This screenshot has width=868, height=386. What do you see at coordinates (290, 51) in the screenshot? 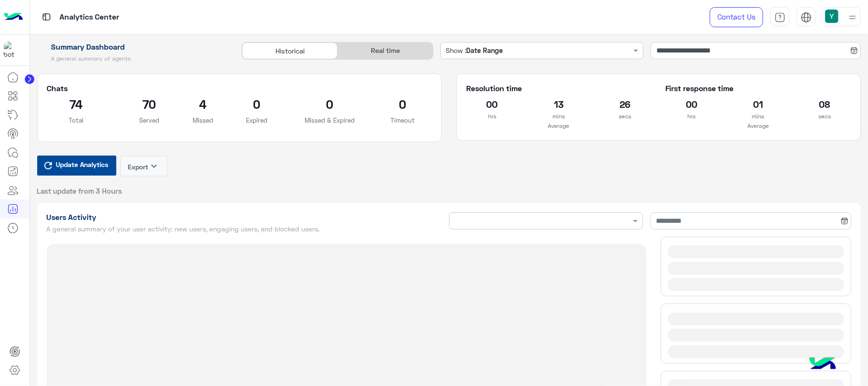
I see `div: Historical` at bounding box center [290, 51].